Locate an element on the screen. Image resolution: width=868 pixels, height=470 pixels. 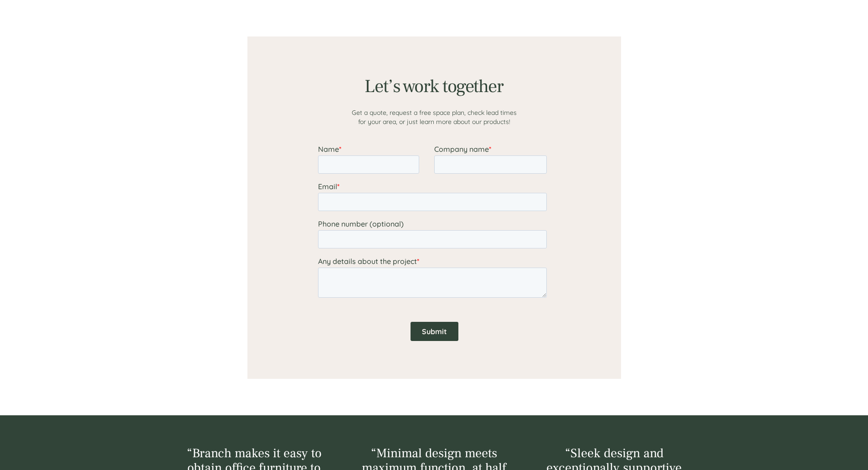
span: Get a quote, request a free space plan, check lead times for your area, or just learn more about ... is located at coordinates (434, 117).